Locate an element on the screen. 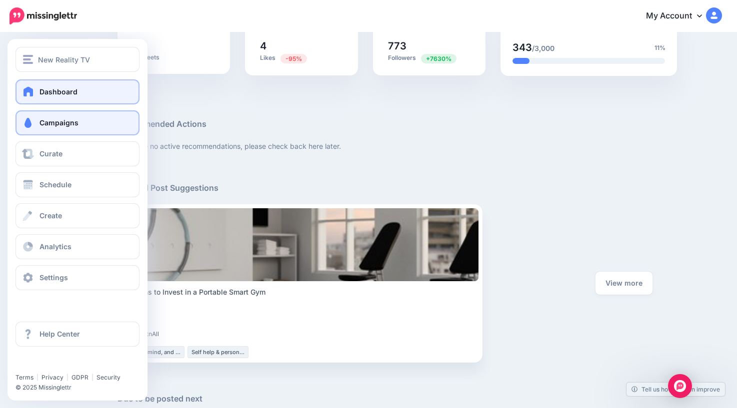 This screenshot has height=408, width=737. span: Help Center is located at coordinates (59, 334).